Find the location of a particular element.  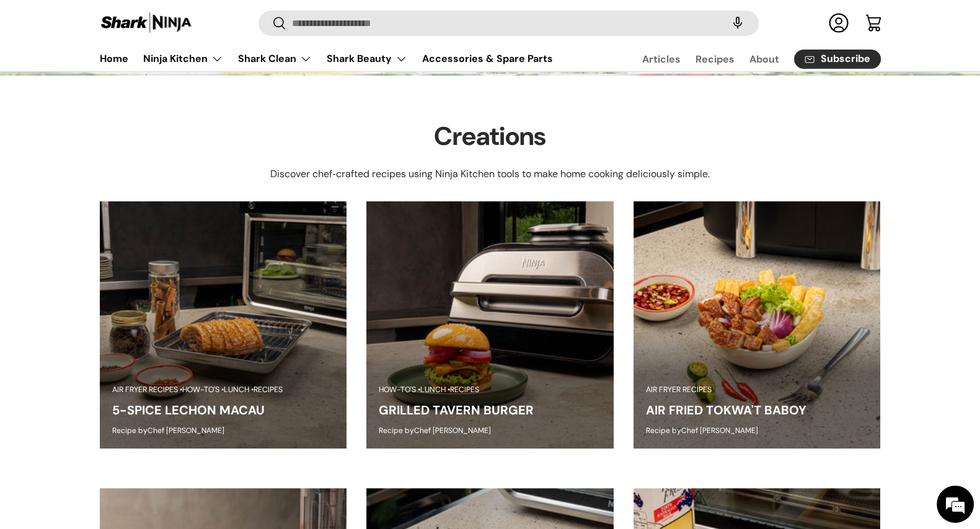

a: About is located at coordinates (764, 59).